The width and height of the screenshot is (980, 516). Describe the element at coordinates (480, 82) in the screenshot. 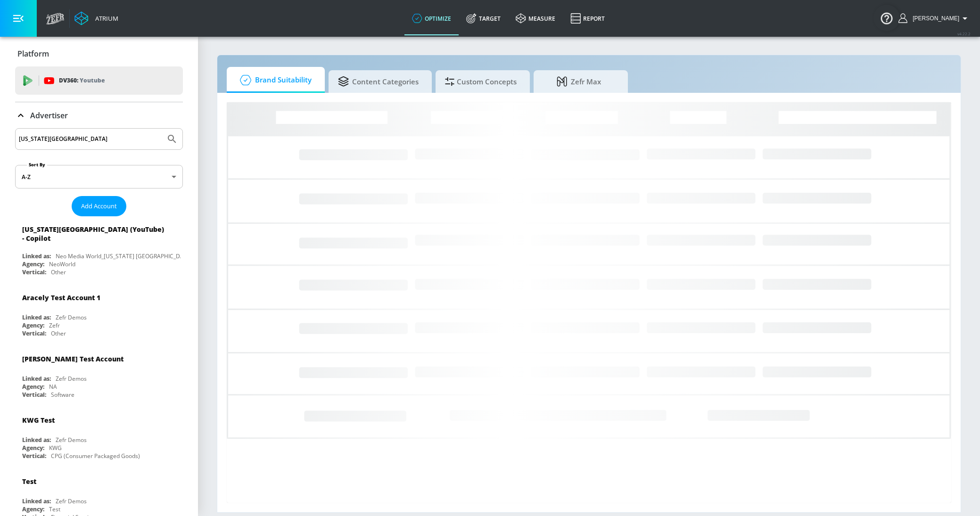

I see `span: Custom Concepts` at that location.